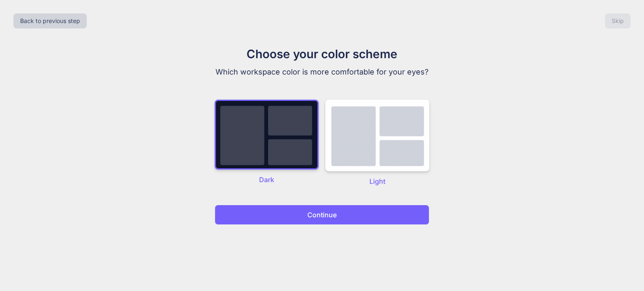 The image size is (644, 291). I want to click on button: Skip, so click(618, 21).